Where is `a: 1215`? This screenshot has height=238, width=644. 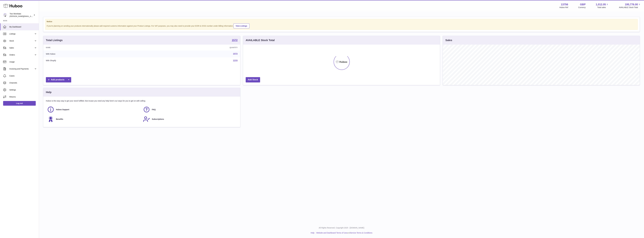 a: 1215 is located at coordinates (235, 61).